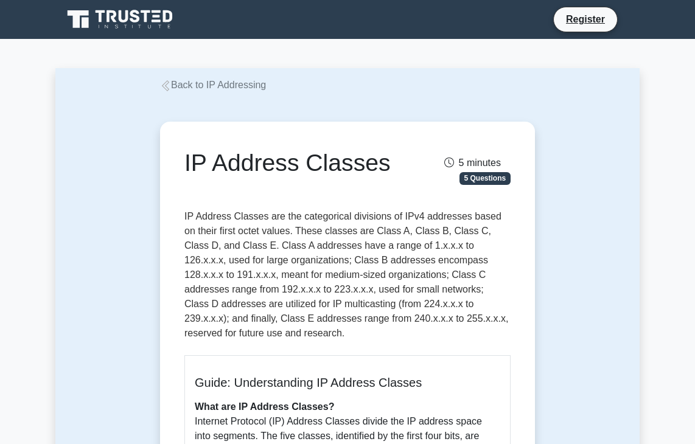 Image resolution: width=695 pixels, height=444 pixels. What do you see at coordinates (347, 277) in the screenshot?
I see `p: IP Address Classes are the categorical divisions of IPv4 addresses based on their first octet val...` at bounding box center [347, 277].